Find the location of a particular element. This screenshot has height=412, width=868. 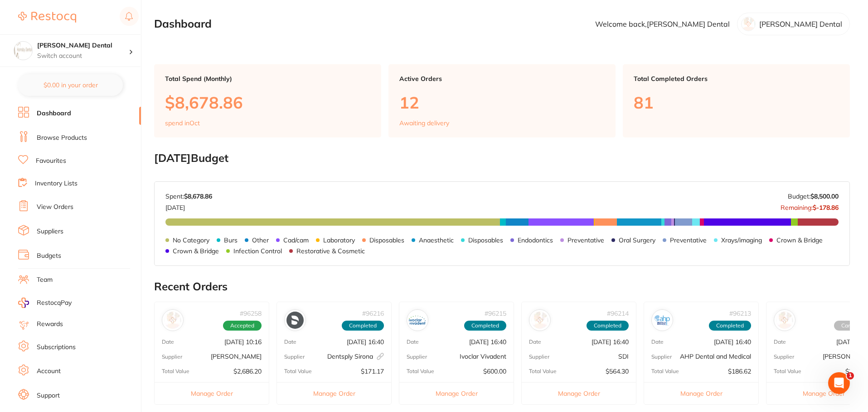

img: Henry Schein Halas is located at coordinates (173, 321).